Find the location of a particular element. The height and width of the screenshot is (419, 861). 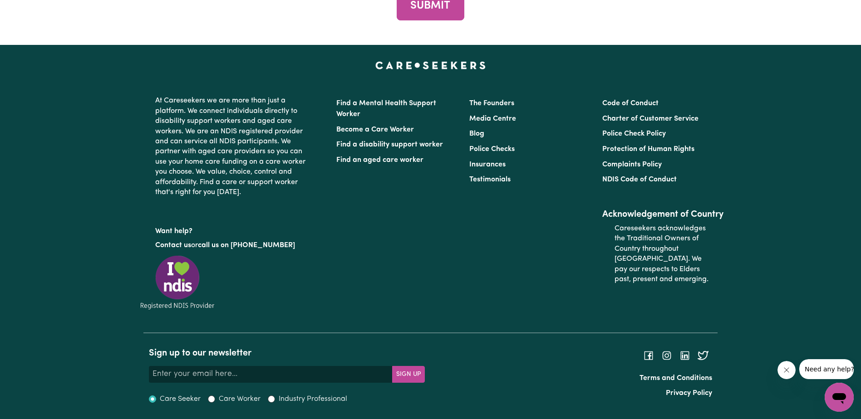

a: Media Centre is located at coordinates (492, 119).